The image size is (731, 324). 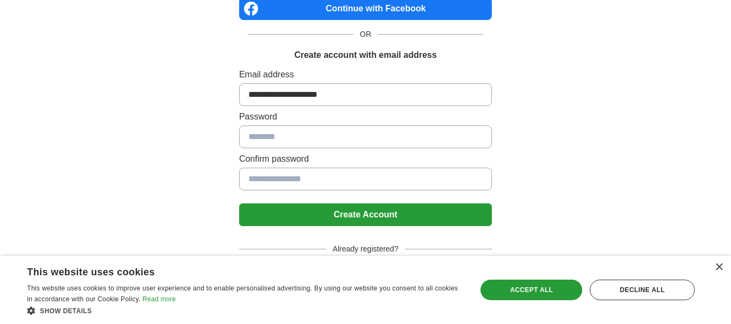 What do you see at coordinates (365, 215) in the screenshot?
I see `button: Create Account` at bounding box center [365, 215].